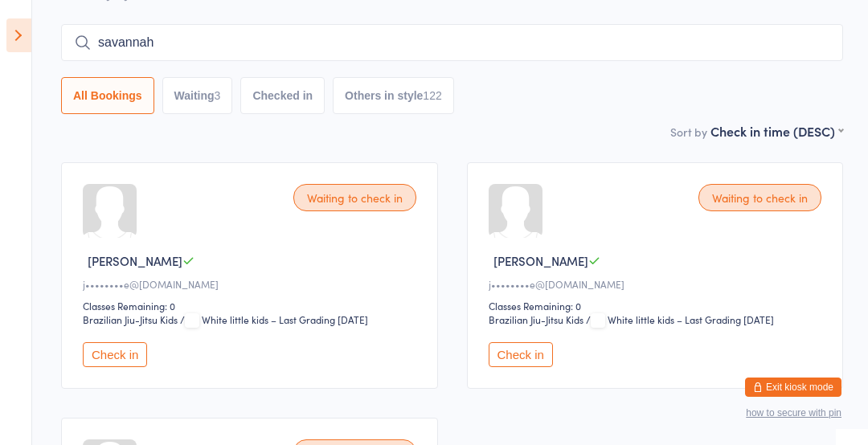  What do you see at coordinates (794, 413) in the screenshot?
I see `button: how to secure with pin` at bounding box center [794, 413].